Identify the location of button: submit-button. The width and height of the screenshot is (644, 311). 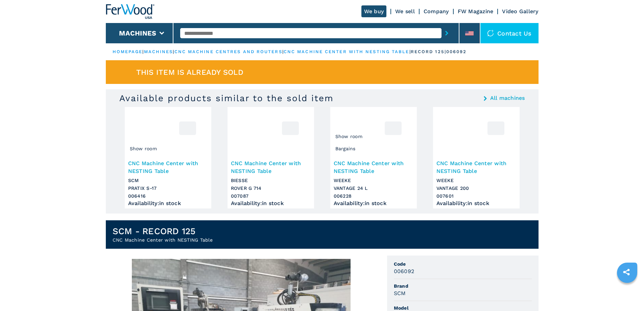
(447, 33).